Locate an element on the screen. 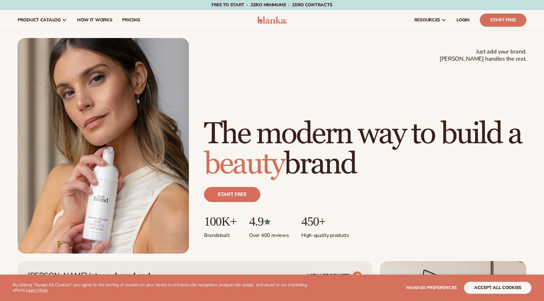 The height and width of the screenshot is (301, 544). p: 4.9 is located at coordinates (269, 222).